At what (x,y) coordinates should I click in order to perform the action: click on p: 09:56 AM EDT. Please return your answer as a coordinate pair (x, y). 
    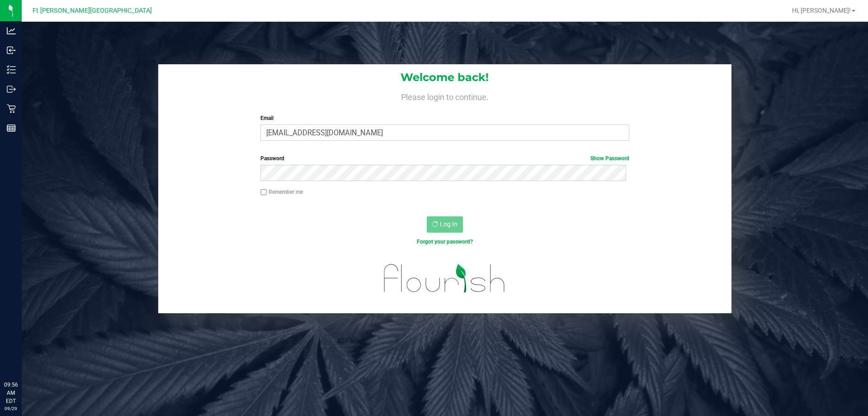
    Looking at the image, I should click on (11, 393).